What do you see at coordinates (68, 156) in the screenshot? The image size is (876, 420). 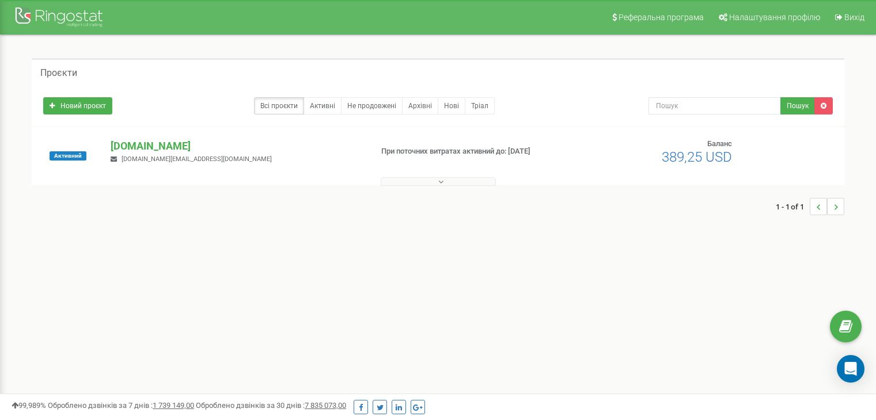 I see `span: Активний` at bounding box center [68, 156].